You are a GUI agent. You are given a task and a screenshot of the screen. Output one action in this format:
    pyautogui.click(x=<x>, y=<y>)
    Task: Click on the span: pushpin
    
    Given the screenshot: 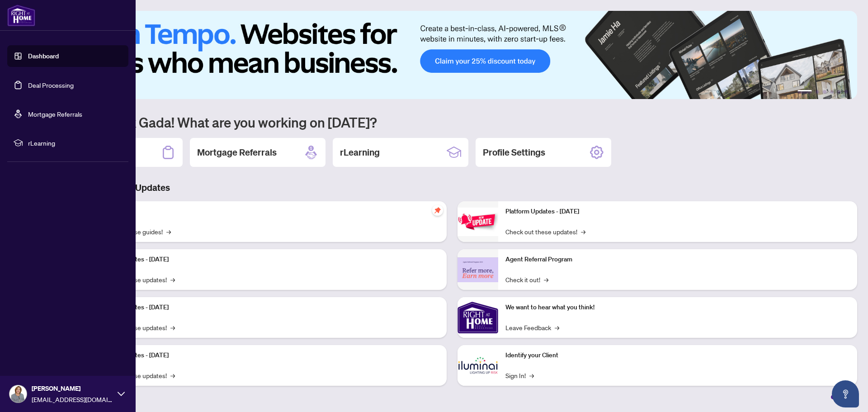 What is the action you would take?
    pyautogui.click(x=437, y=211)
    